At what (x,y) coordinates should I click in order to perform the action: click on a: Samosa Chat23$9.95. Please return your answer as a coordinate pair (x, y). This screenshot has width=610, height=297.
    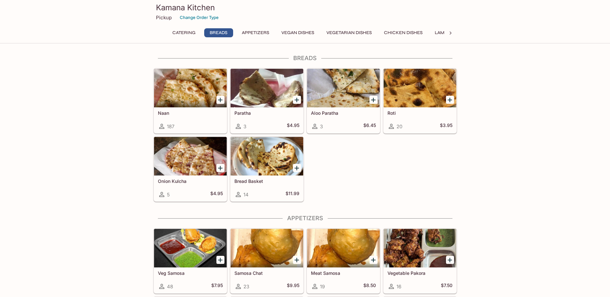
    Looking at the image, I should click on (267, 261).